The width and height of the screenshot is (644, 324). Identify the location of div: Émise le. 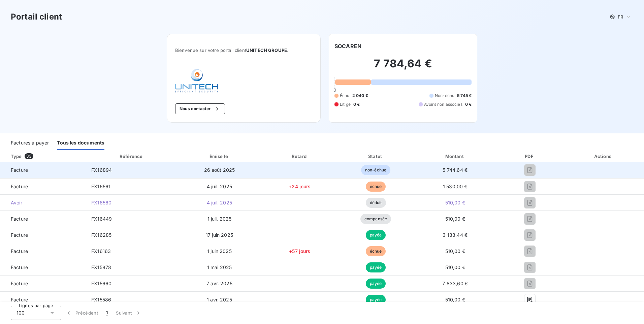
(219, 156).